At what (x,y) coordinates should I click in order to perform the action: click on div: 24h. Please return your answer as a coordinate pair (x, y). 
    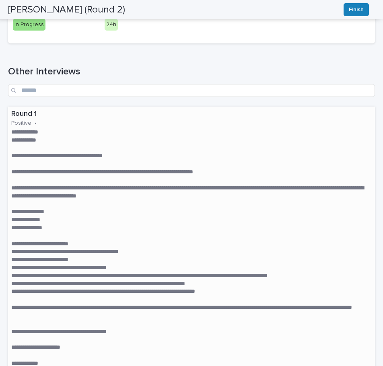
    Looking at the image, I should click on (111, 25).